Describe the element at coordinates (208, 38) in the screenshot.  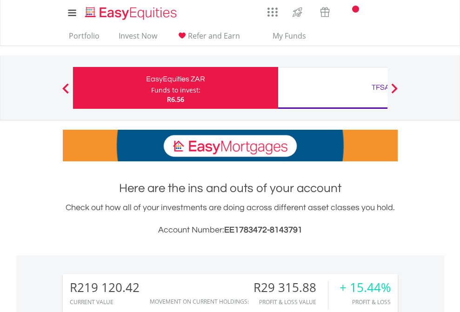
I see `a: Refer and Earn` at that location.